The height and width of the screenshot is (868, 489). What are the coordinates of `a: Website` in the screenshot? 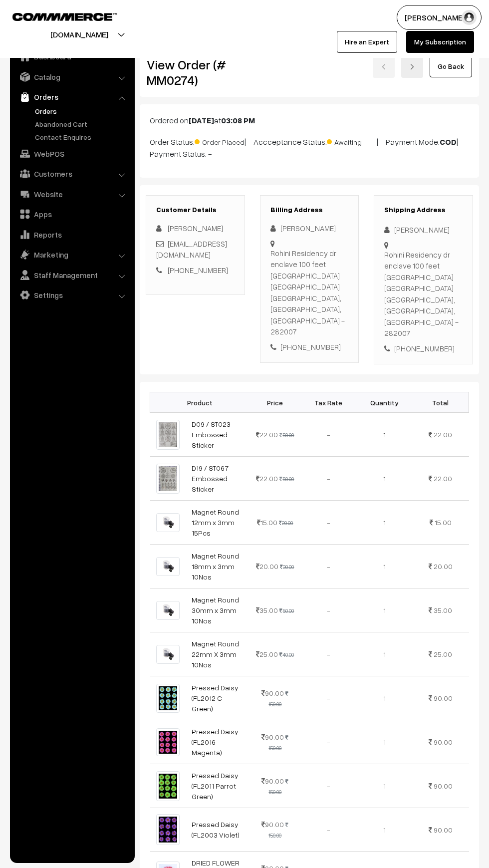 It's located at (72, 194).